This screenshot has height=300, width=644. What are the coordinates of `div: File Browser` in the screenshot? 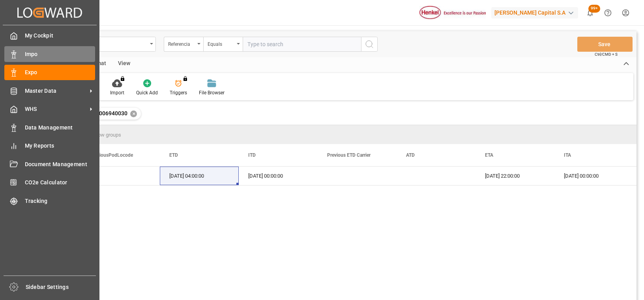 It's located at (212, 93).